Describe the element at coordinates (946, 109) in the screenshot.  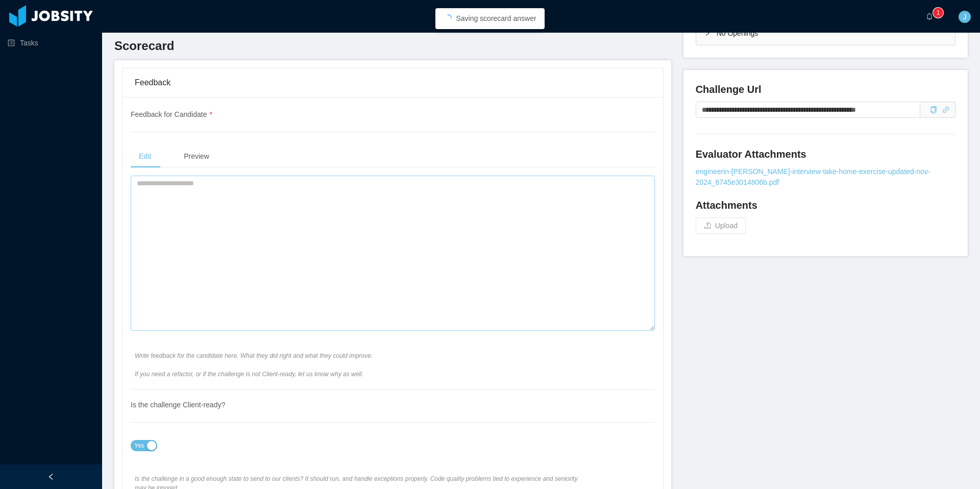
I see `a: icon: link` at that location.